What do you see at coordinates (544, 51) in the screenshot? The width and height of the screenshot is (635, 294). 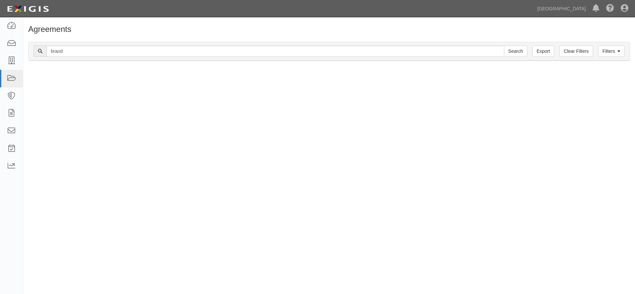 I see `a: Export` at bounding box center [544, 51].